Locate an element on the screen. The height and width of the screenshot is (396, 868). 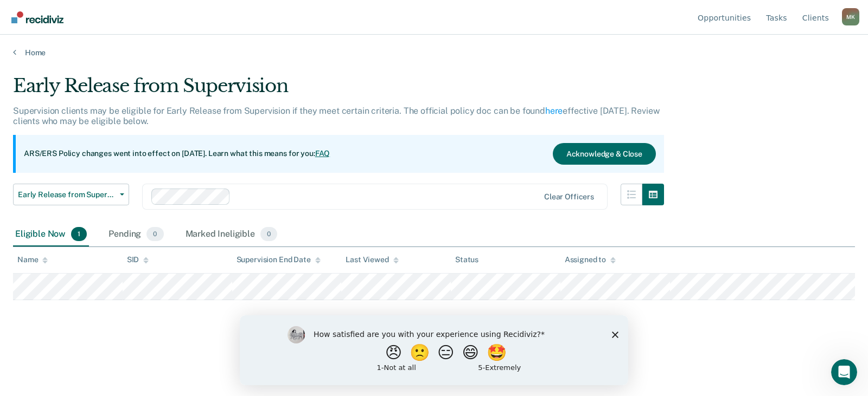
button: Profile dropdown button is located at coordinates (851, 17).